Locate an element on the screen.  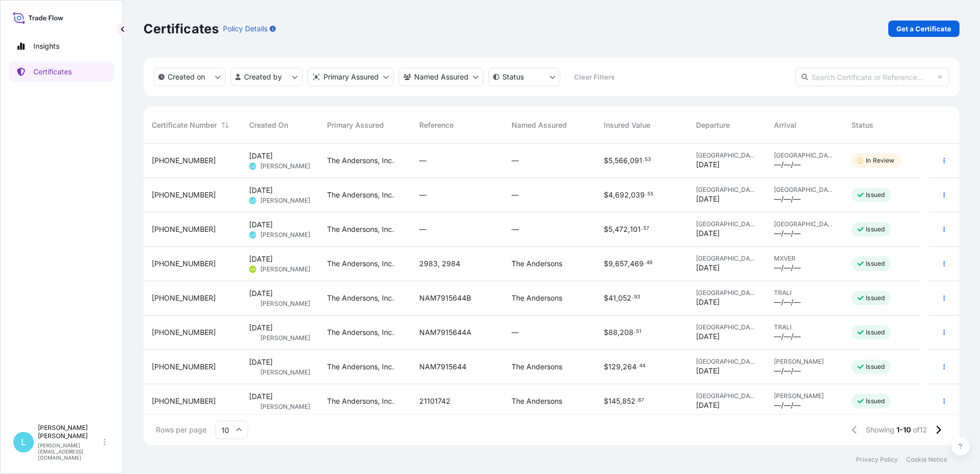
p: Created on is located at coordinates (186, 77).